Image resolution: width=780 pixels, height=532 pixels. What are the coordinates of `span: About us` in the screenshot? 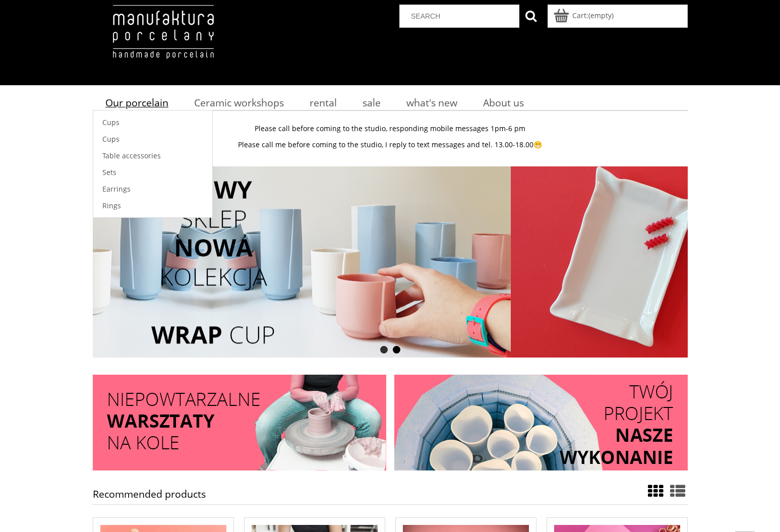 It's located at (503, 102).